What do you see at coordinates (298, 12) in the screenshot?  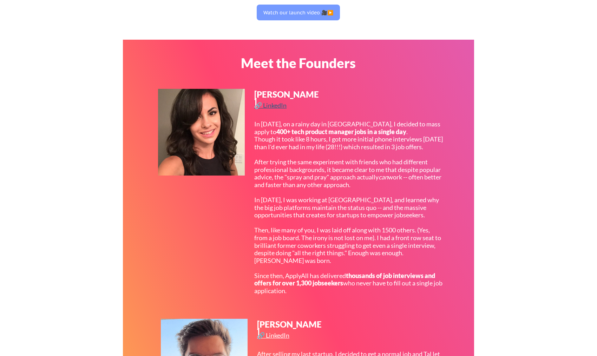 I see `button: Watch our launch video 🎥▶️` at bounding box center [298, 12].